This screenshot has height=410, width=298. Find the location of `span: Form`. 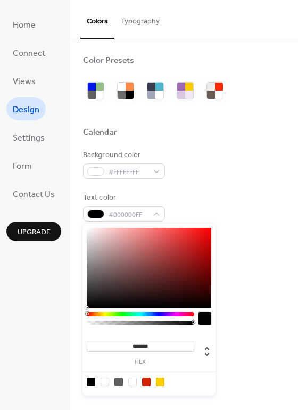

span: Form is located at coordinates (22, 166).